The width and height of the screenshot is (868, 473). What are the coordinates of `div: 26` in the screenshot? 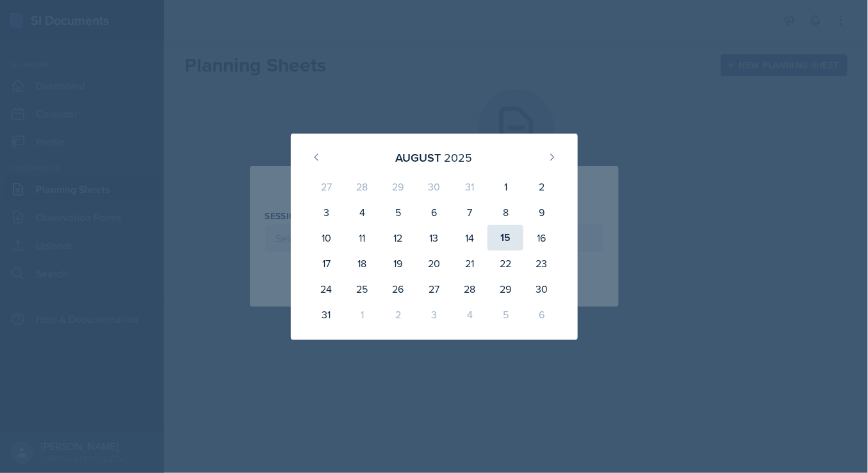 It's located at (398, 289).